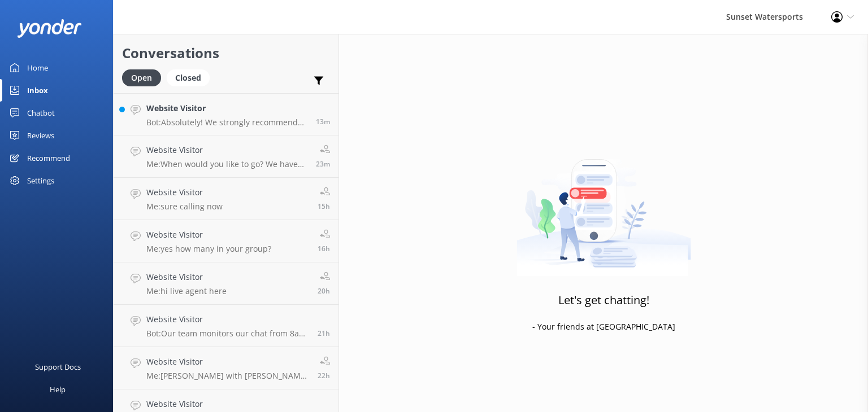 The image size is (868, 412). Describe the element at coordinates (226, 241) in the screenshot. I see `a: Website VisitorMe:yes how many in your group?16h` at that location.